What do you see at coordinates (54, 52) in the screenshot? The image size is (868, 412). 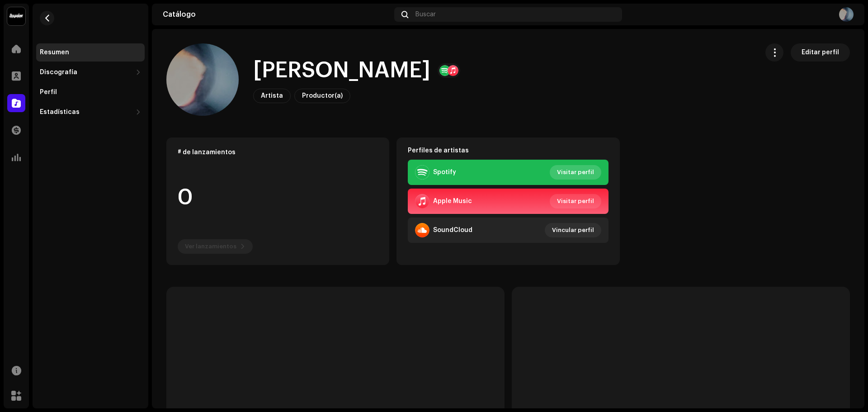 I see `div: Resumen` at bounding box center [54, 52].